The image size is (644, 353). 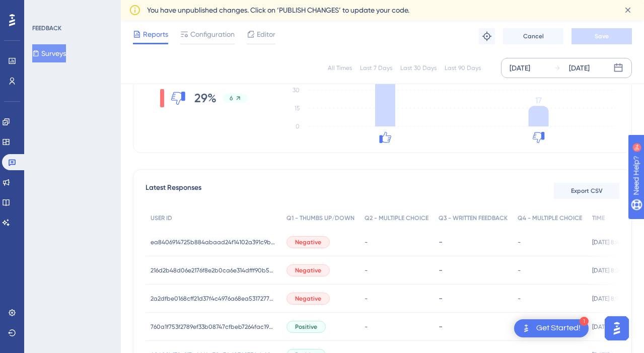 What do you see at coordinates (376, 68) in the screenshot?
I see `div: Last 7 Days` at bounding box center [376, 68].